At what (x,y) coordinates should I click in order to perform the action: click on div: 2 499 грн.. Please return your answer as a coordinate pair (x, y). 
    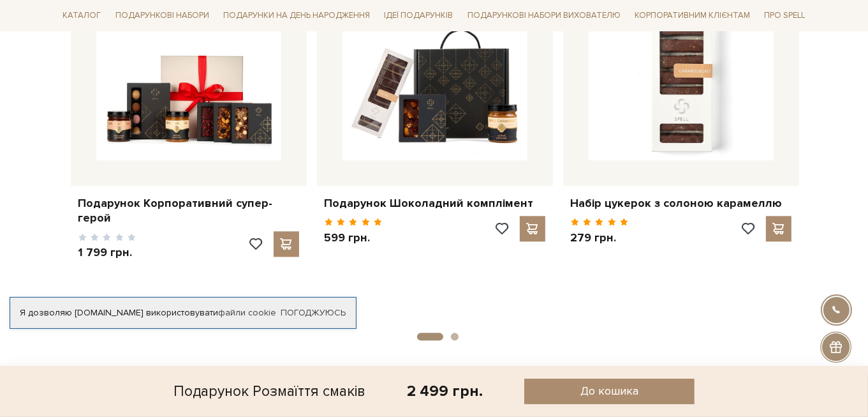
    Looking at the image, I should click on (445, 391).